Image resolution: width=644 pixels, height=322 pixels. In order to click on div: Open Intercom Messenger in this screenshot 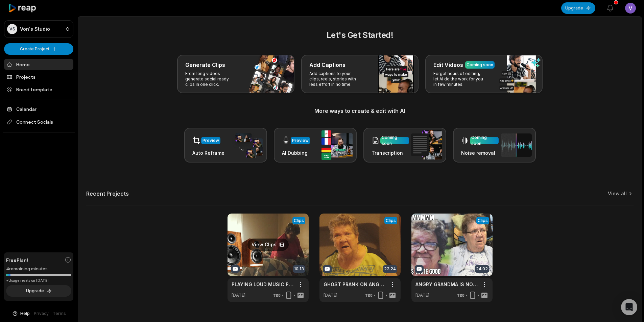, I will do `click(629, 307)`.